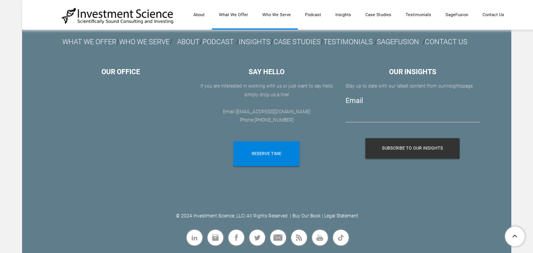 The width and height of the screenshot is (533, 253). What do you see at coordinates (307, 216) in the screenshot?
I see `a: Buy Our Book` at bounding box center [307, 216].